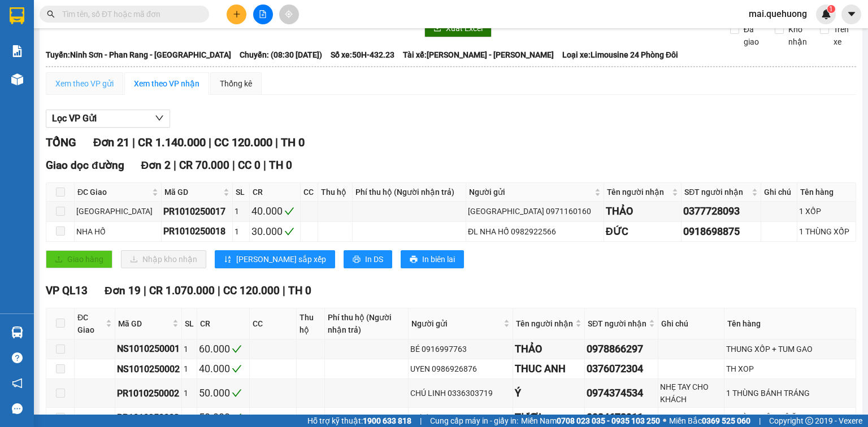 The height and width of the screenshot is (427, 868). Describe the element at coordinates (790, 369) in the screenshot. I see `div: TH XOP` at that location.